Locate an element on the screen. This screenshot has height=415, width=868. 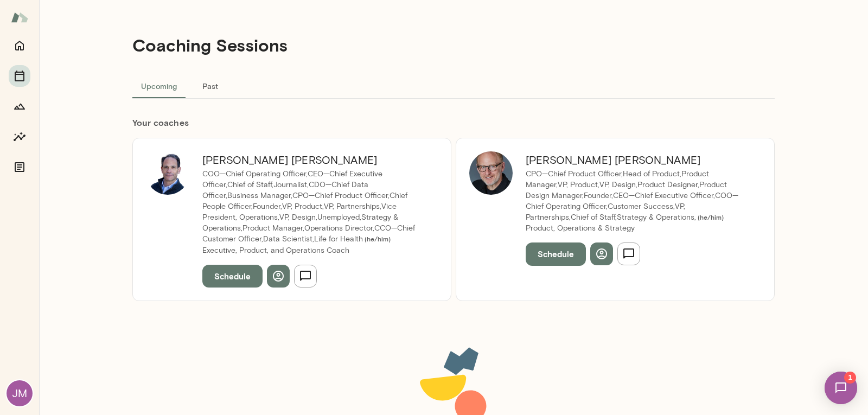
p: COO—Chief Operating Officer,CEO—Chief Executive Officer,Chief of Staff,Journalist,CDO—Chief Data ... is located at coordinates (314, 206).